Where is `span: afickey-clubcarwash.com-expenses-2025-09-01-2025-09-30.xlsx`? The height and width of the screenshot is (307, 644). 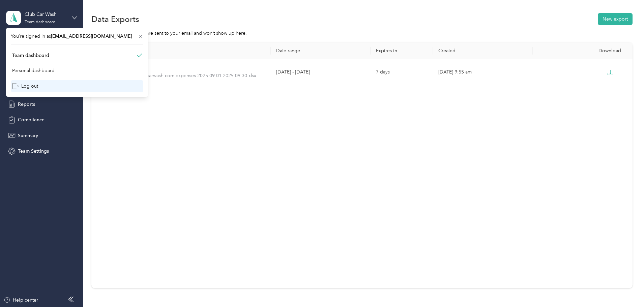 span: afickey-clubcarwash.com-expenses-2025-09-01-2025-09-30.xlsx is located at coordinates (194, 76).